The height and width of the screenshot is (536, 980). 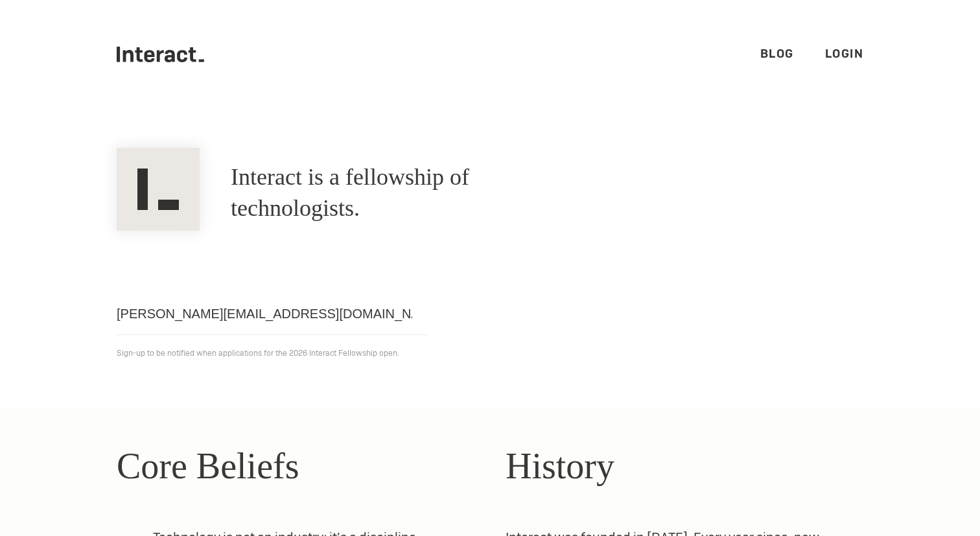 What do you see at coordinates (684, 466) in the screenshot?
I see `h2: History` at bounding box center [684, 466].